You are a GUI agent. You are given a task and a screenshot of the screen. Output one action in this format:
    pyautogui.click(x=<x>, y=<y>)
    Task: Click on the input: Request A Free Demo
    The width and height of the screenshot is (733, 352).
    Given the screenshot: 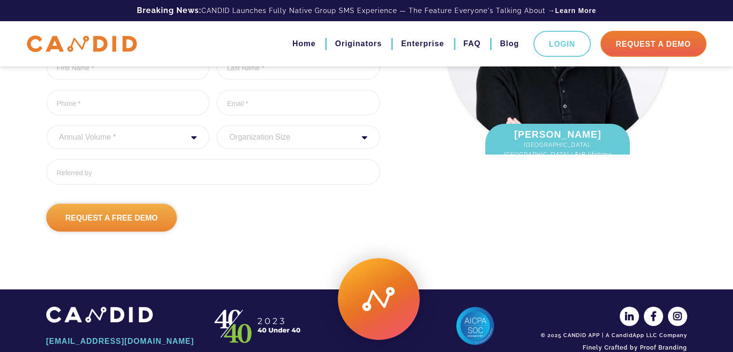 What is the action you would take?
    pyautogui.click(x=112, y=218)
    